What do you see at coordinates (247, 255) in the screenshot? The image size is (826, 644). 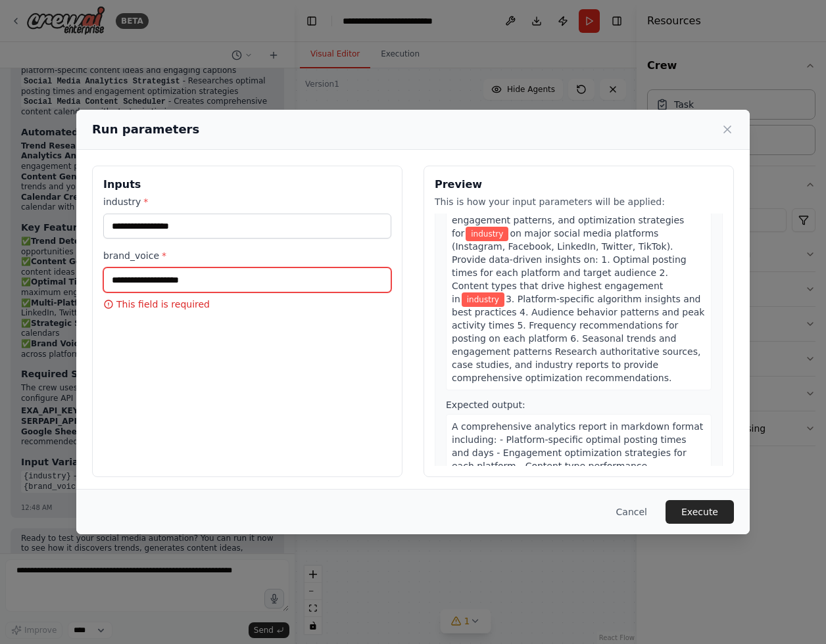 I see `label: brand_voice` at bounding box center [247, 255].